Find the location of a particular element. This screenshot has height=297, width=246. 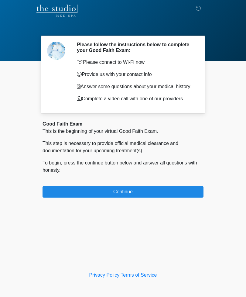

p: To begin, press the continue button below and answer all questions with honesty. is located at coordinates (123, 166).